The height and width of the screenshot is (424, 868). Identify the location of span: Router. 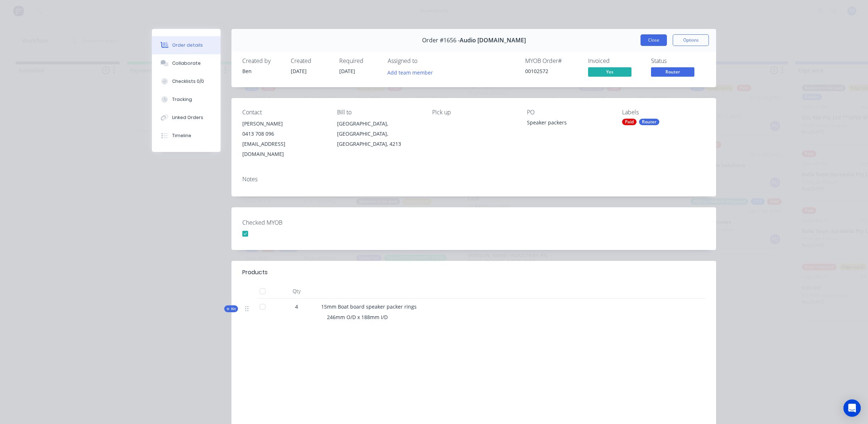
(673, 72).